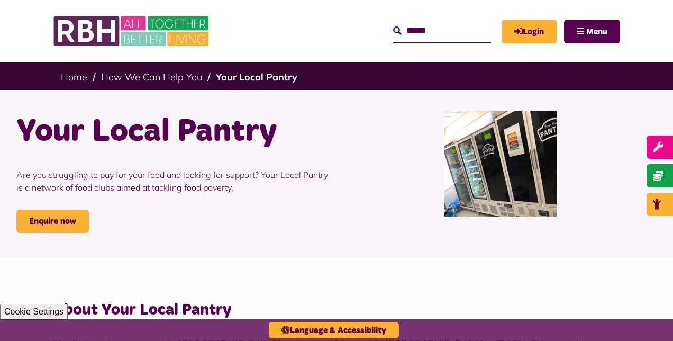 The height and width of the screenshot is (341, 673). Describe the element at coordinates (151, 77) in the screenshot. I see `a: How We Can Help You` at that location.